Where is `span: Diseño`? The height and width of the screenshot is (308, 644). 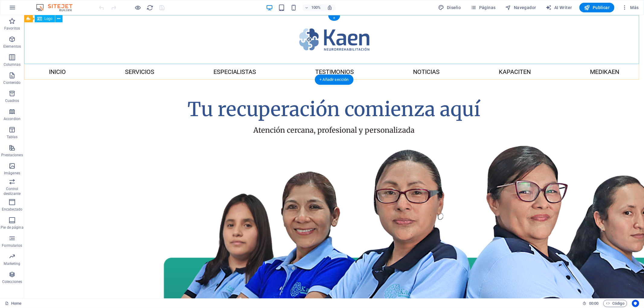
span: Diseño is located at coordinates (450, 8).